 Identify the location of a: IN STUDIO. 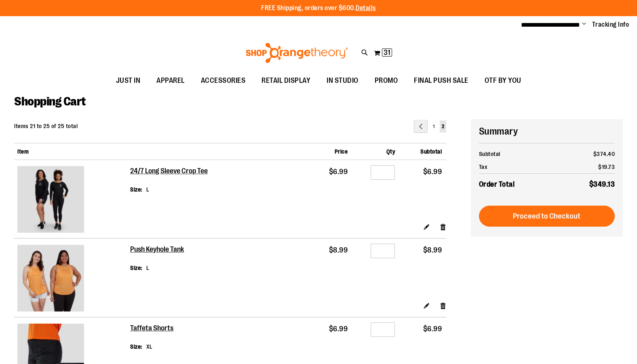
(343, 81).